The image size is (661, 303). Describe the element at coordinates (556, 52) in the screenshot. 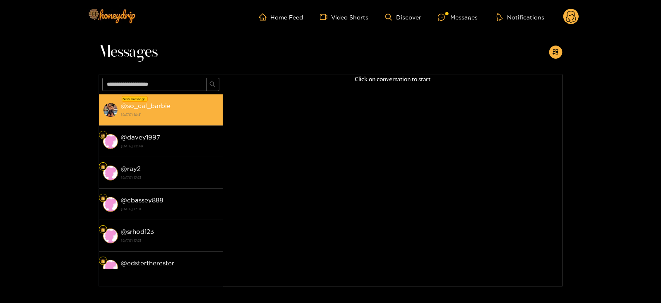

I see `button: appstore-add` at that location.